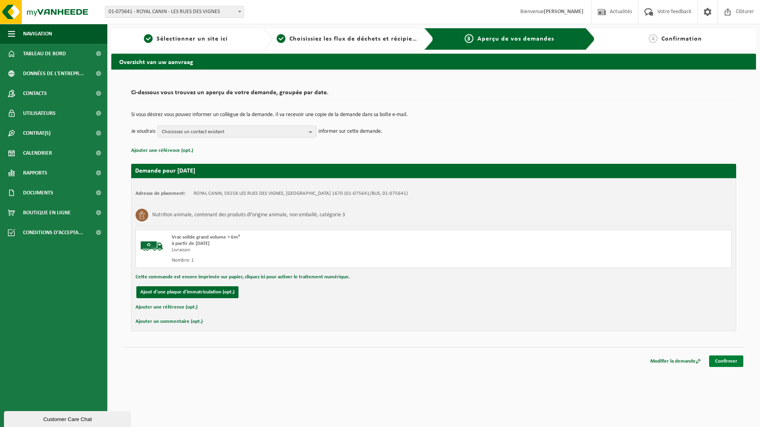 Image resolution: width=760 pixels, height=427 pixels. I want to click on span: Tableau de bord, so click(44, 54).